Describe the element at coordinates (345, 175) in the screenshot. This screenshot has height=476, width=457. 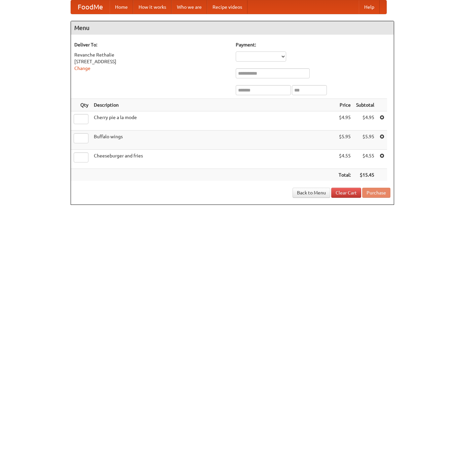
I see `th: Total:` at that location.